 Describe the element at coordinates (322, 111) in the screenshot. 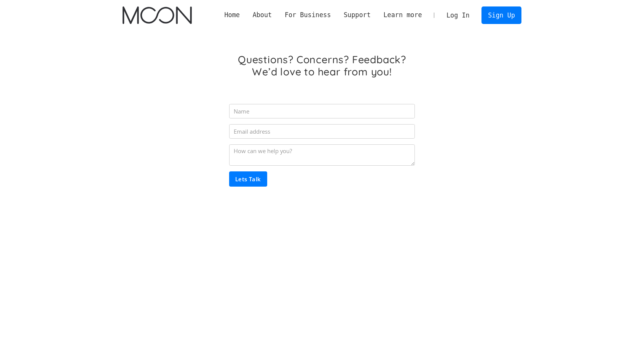

I see `input: Name` at that location.